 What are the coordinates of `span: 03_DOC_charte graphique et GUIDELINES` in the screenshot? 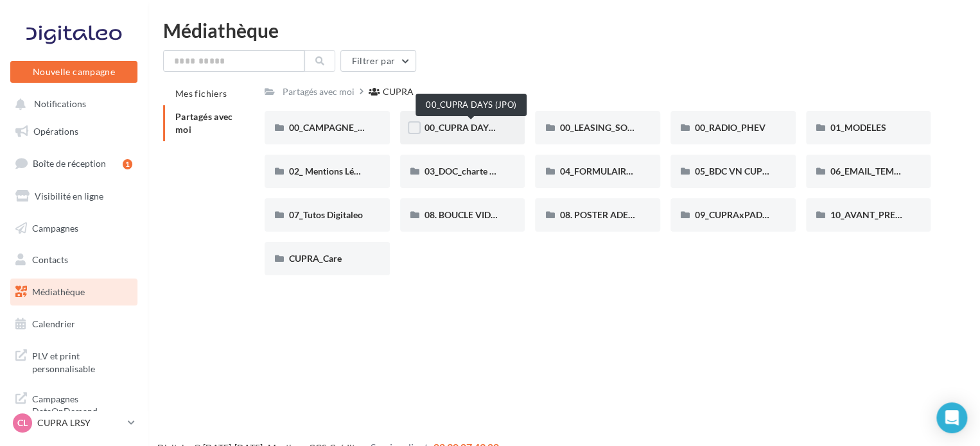 It's located at (509, 171).